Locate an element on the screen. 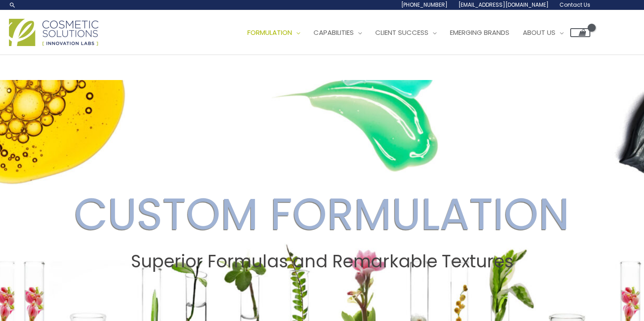 This screenshot has height=321, width=644. span: Contact Us is located at coordinates (575, 4).